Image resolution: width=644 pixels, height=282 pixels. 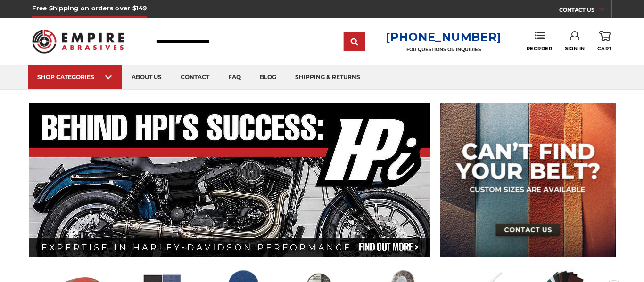 I want to click on a: about us, so click(x=146, y=78).